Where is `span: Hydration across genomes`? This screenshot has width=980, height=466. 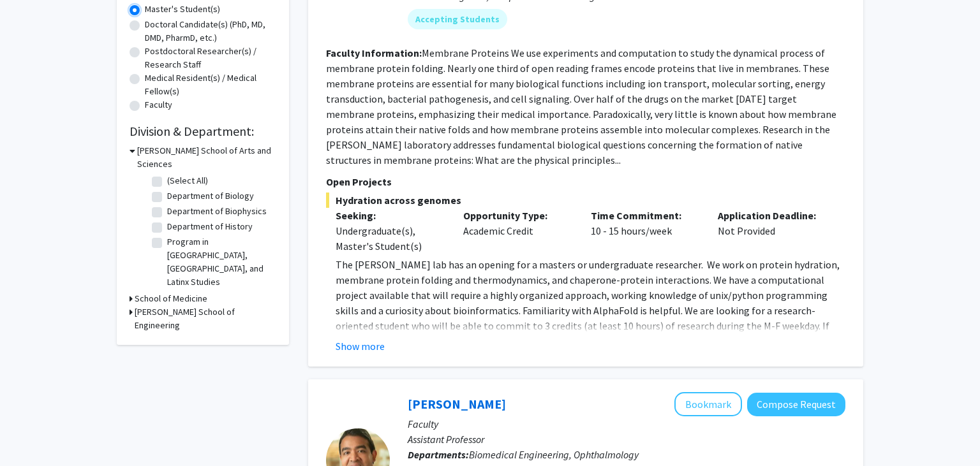
span: Hydration across genomes is located at coordinates (586, 200).